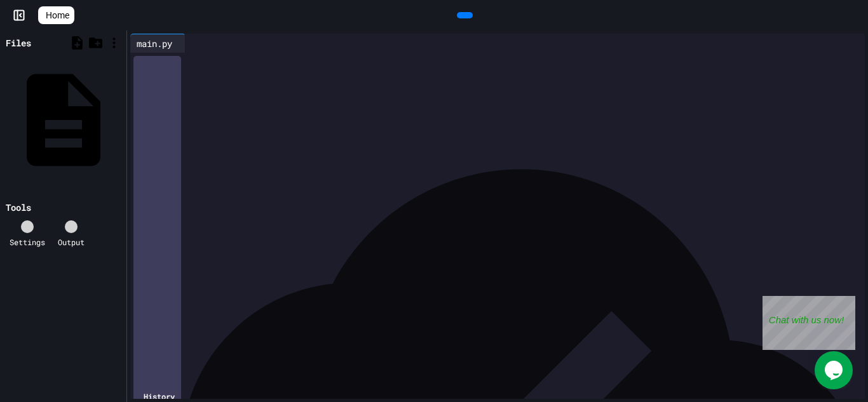 This screenshot has width=868, height=402. What do you see at coordinates (18, 207) in the screenshot?
I see `div: Tools` at bounding box center [18, 207].